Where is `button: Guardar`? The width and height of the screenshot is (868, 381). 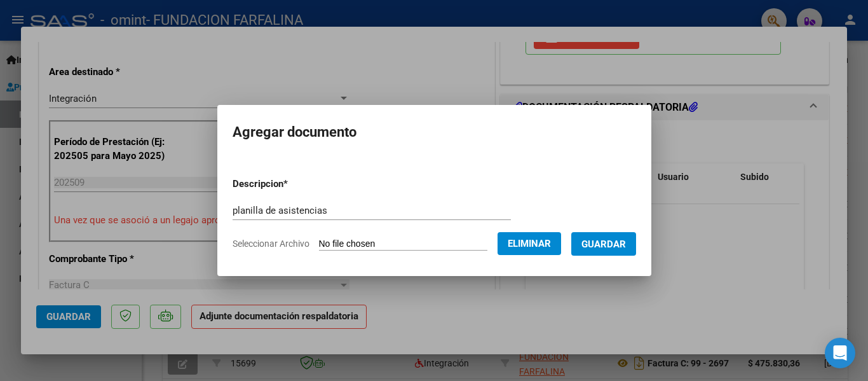 button: Guardar is located at coordinates (604, 243).